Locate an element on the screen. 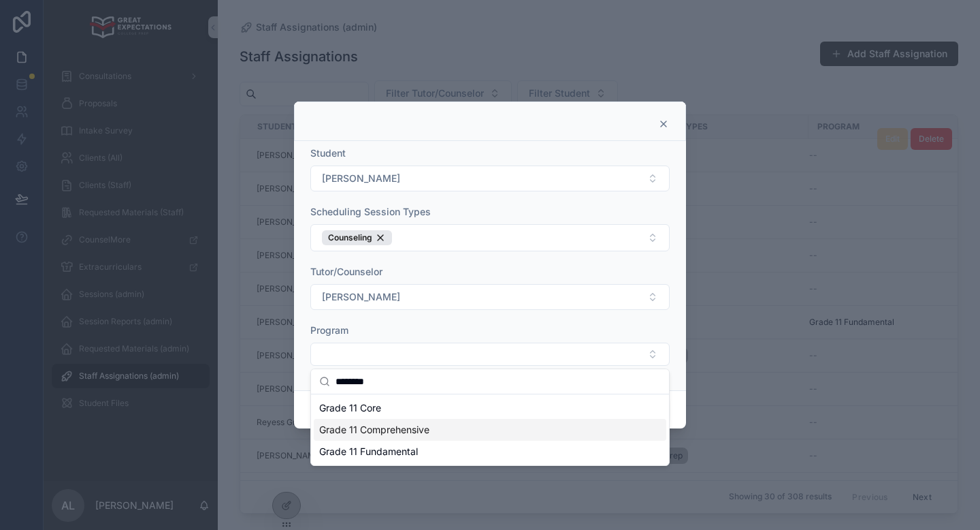  span: Grade 11 Core is located at coordinates (349, 408).